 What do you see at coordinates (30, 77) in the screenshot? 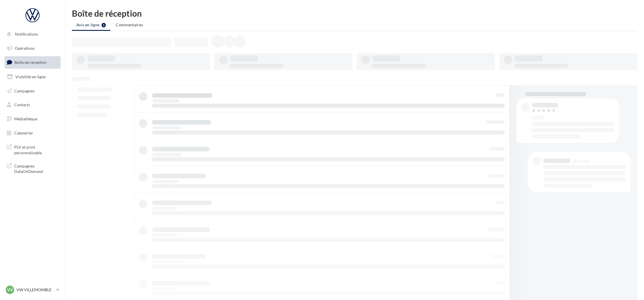
I see `span: Visibilité en ligne` at bounding box center [30, 77].